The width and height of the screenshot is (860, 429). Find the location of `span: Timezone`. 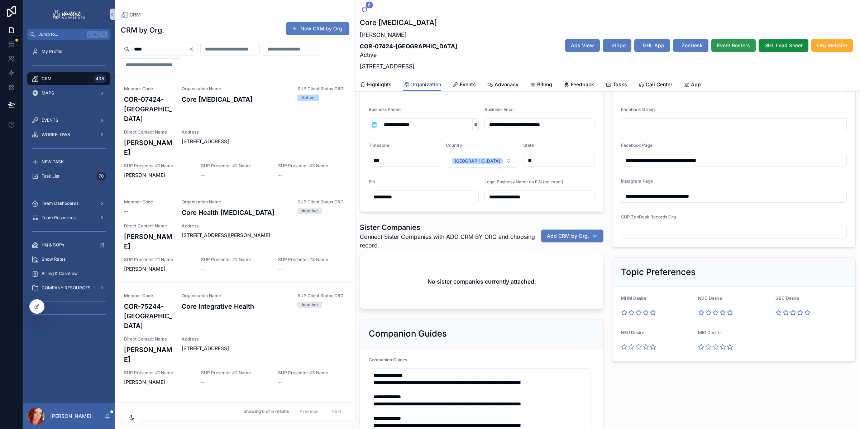

span: Timezone is located at coordinates (379, 145).